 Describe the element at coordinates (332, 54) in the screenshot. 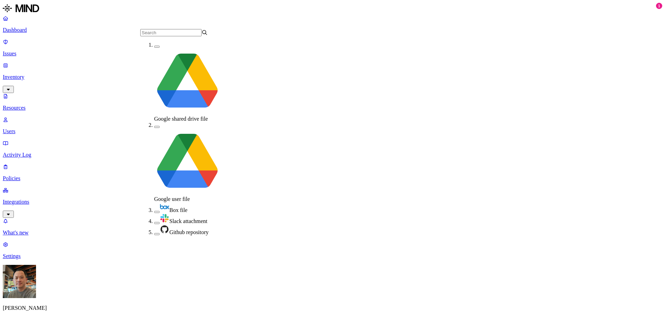

I see `p: Issues` at that location.